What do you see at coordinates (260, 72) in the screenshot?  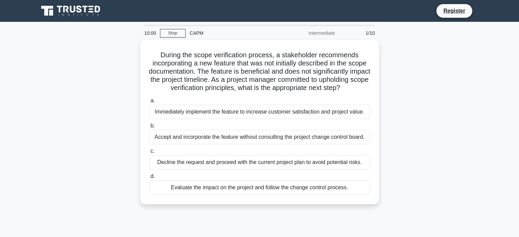 I see `h5: During the scope verification process, a stakeholder recommends incorporating a new feature that ...` at bounding box center [260, 72].